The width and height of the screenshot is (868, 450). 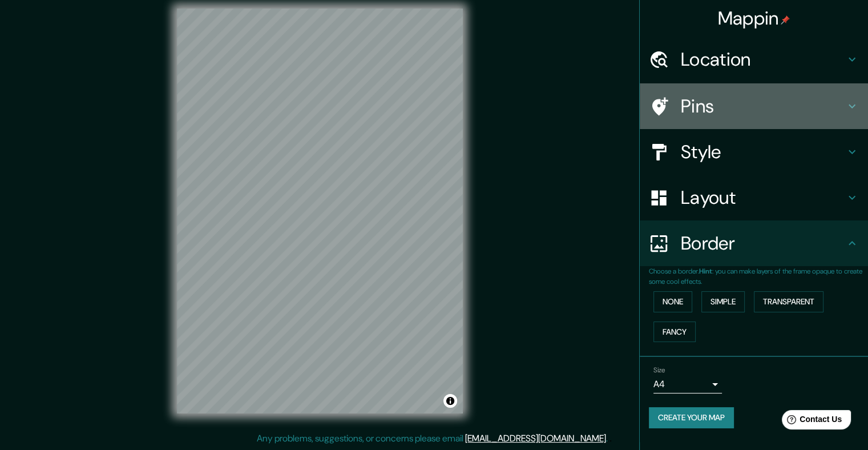 What do you see at coordinates (753, 198) in the screenshot?
I see `div: Layout` at bounding box center [753, 198].